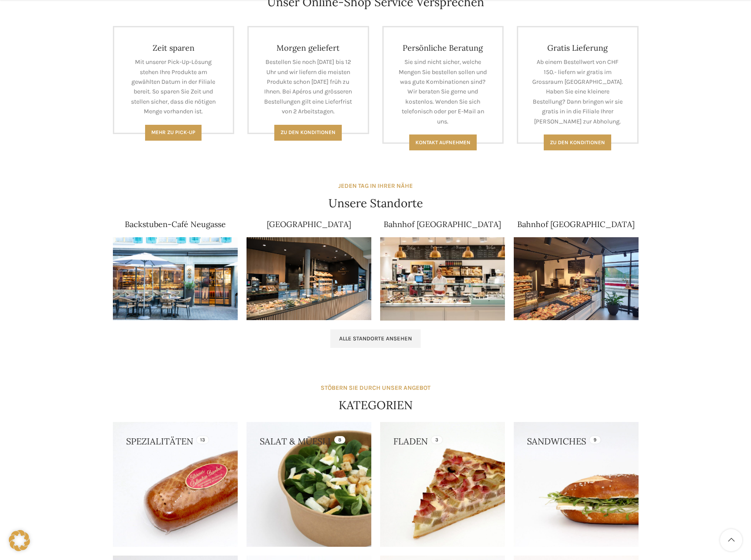 This screenshot has width=751, height=560. I want to click on div: JEDEN TAG IN IHRER NÄHE, so click(376, 186).